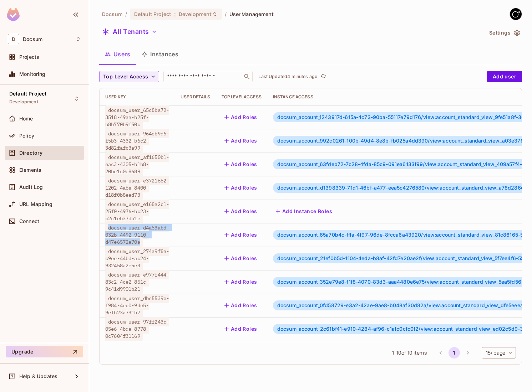  Describe the element at coordinates (129, 31) in the screenshot. I see `button: All Tenants` at that location.